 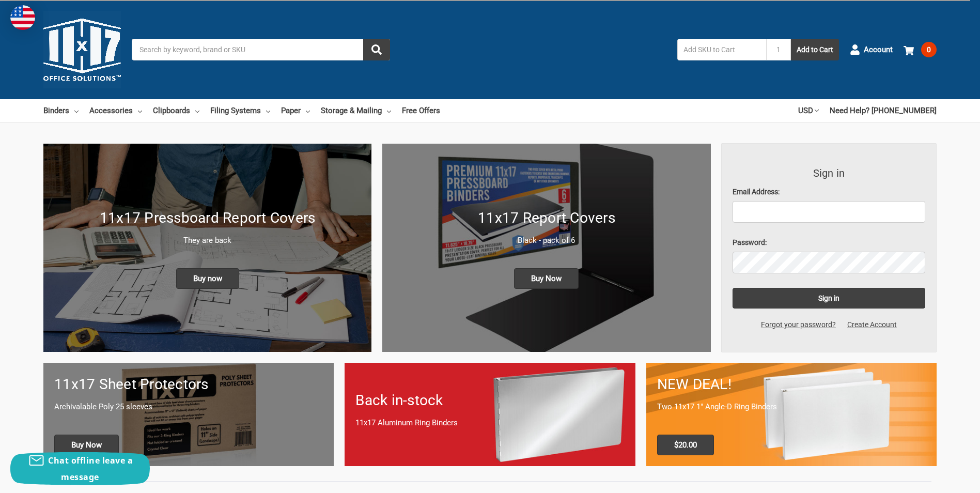 I want to click on button: Add to Cart, so click(x=814, y=49).